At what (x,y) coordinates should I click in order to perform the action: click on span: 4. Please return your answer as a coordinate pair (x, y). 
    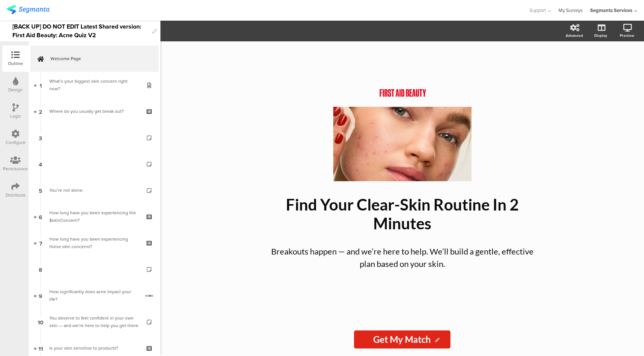
    Looking at the image, I should click on (40, 164).